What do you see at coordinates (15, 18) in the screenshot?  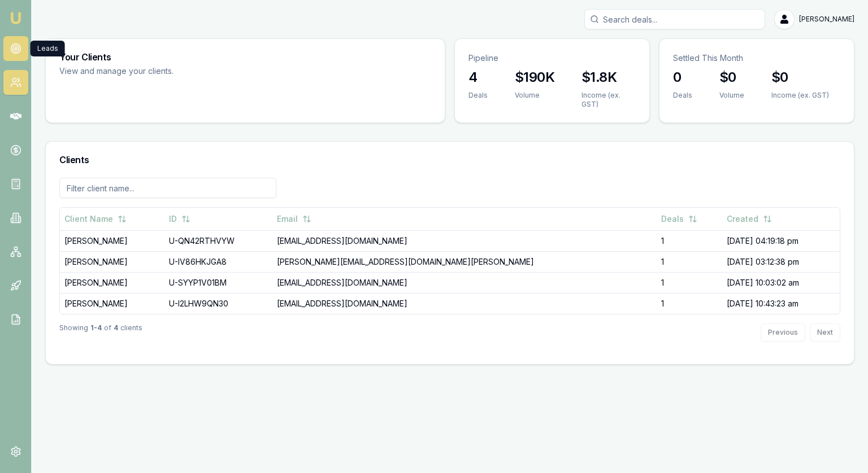 I see `img: emu-icon-u.png` at bounding box center [15, 18].